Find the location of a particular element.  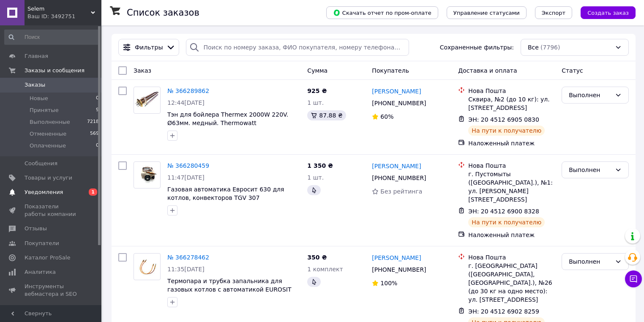

span: Показатели работы компании is located at coordinates (51, 210).